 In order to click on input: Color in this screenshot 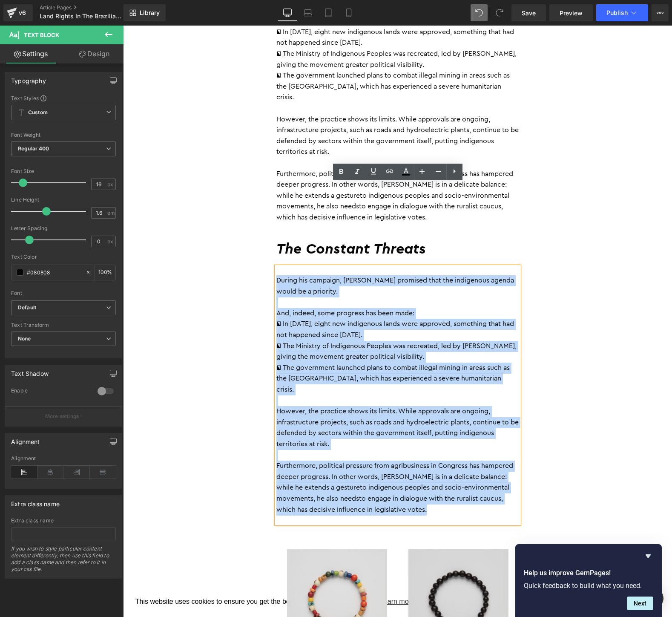, I will do `click(54, 272)`.